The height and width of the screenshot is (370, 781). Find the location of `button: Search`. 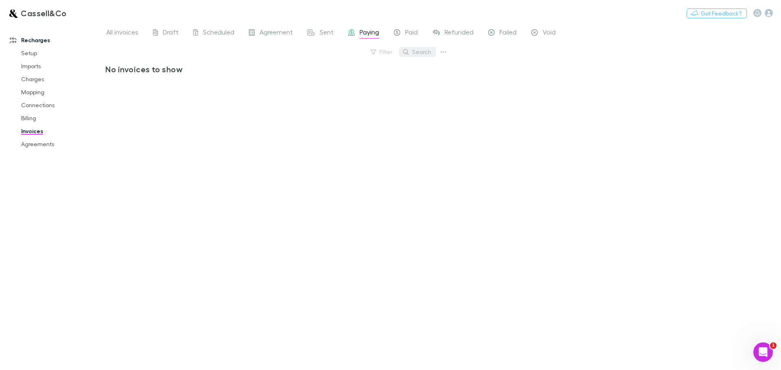

button: Search is located at coordinates (417, 52).